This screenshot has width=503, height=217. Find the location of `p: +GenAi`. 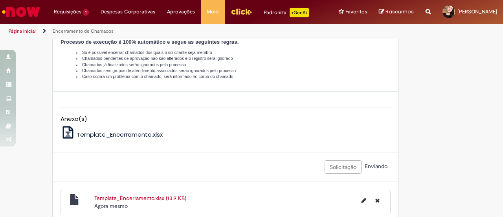

p: +GenAi is located at coordinates (299, 13).